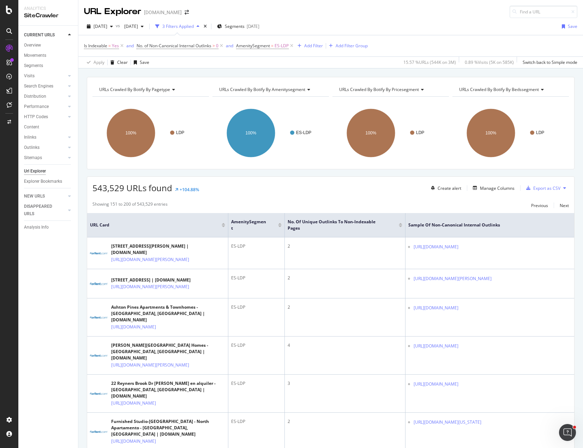 This screenshot has height=448, width=583. What do you see at coordinates (564, 205) in the screenshot?
I see `button: Next` at bounding box center [564, 205].